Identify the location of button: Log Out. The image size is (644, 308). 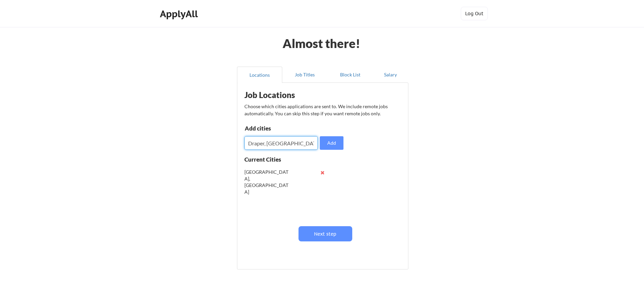
(474, 13).